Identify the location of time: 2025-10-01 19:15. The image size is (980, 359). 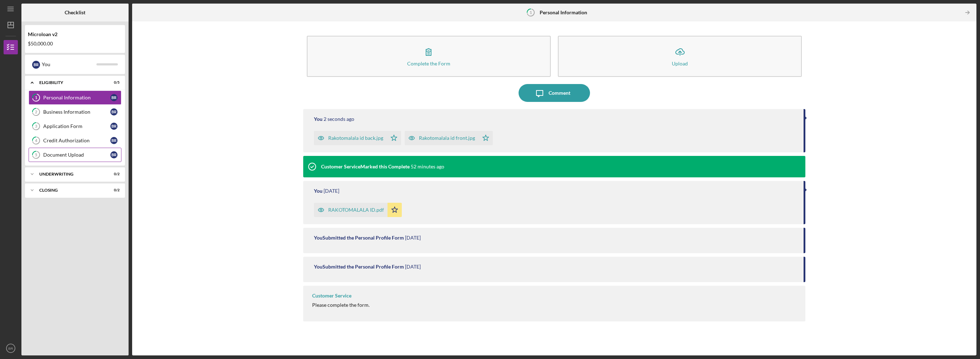
(413, 267).